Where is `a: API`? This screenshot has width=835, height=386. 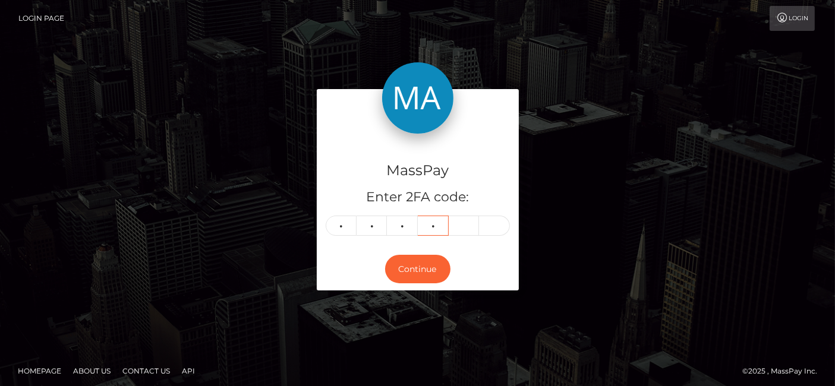
a: API is located at coordinates (188, 371).